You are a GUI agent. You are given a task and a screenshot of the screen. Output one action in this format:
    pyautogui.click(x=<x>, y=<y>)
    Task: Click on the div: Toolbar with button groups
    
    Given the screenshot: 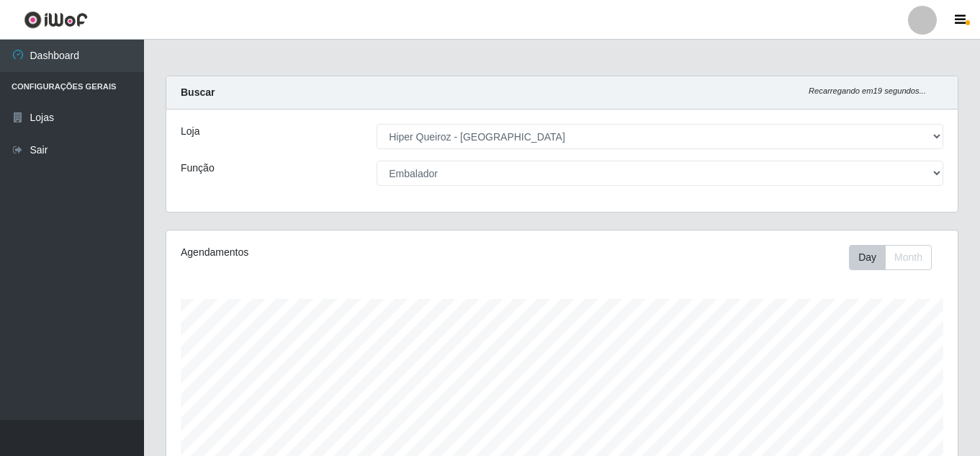 What is the action you would take?
    pyautogui.click(x=895, y=257)
    